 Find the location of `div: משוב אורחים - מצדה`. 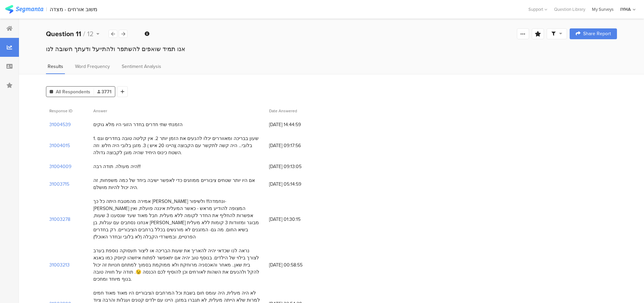

div: משוב אורחים - מצדה is located at coordinates (74, 9).